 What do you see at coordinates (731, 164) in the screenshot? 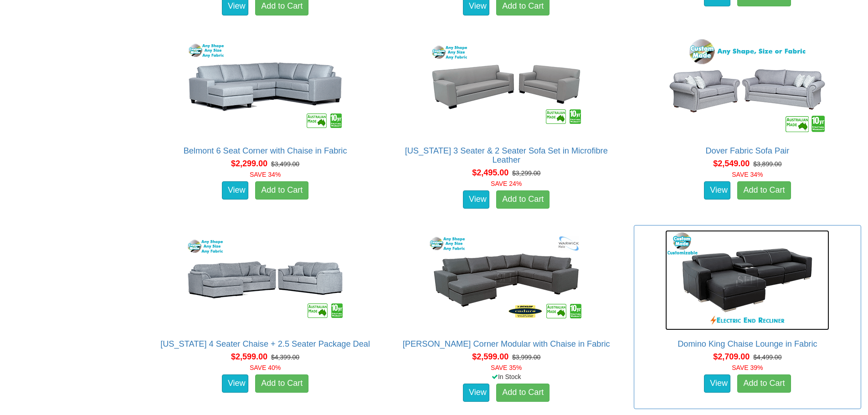
I see `span: $2,549.00` at bounding box center [731, 164].